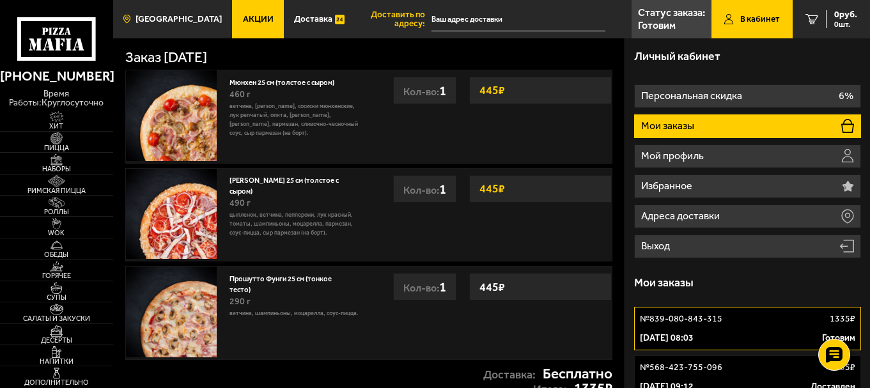  What do you see at coordinates (846, 24) in the screenshot?
I see `span: 0 шт.` at bounding box center [846, 24].